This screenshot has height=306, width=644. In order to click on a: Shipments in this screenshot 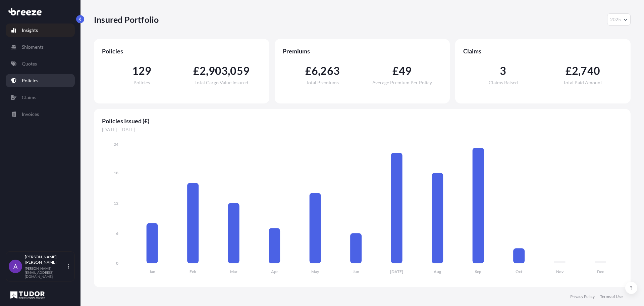, I will do `click(40, 47)`.